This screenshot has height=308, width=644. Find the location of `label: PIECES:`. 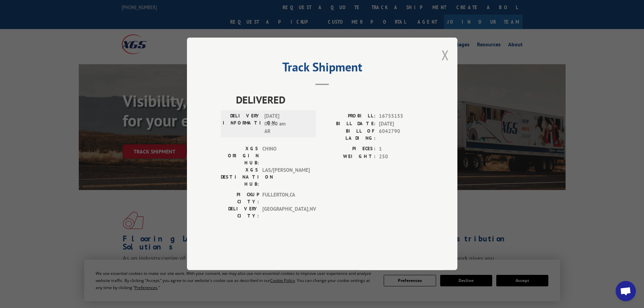

label: PIECES: is located at coordinates (349, 149).